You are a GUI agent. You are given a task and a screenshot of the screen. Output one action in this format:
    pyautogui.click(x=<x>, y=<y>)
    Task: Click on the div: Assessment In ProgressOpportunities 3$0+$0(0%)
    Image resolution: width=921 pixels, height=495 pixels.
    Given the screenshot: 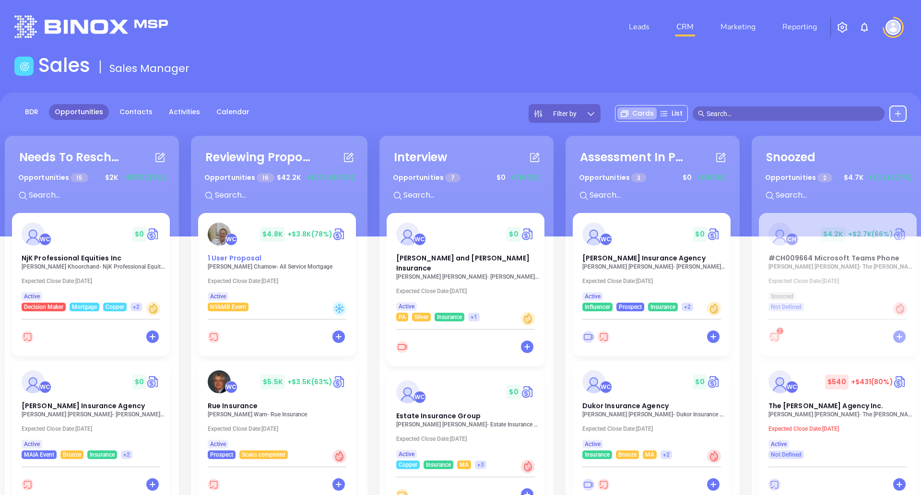 What is the action you would take?
    pyautogui.click(x=652, y=178)
    